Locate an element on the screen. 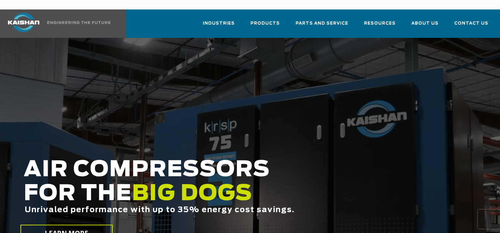  a: Resources is located at coordinates (380, 26).